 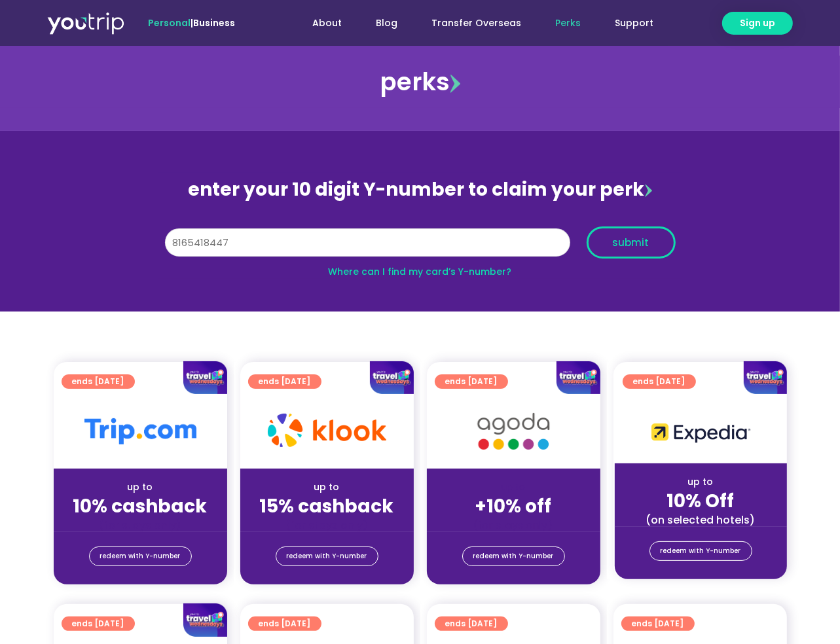 What do you see at coordinates (367, 243) in the screenshot?
I see `input: 10 digit Y-number (e.g. 8123456789)` at bounding box center [367, 243].